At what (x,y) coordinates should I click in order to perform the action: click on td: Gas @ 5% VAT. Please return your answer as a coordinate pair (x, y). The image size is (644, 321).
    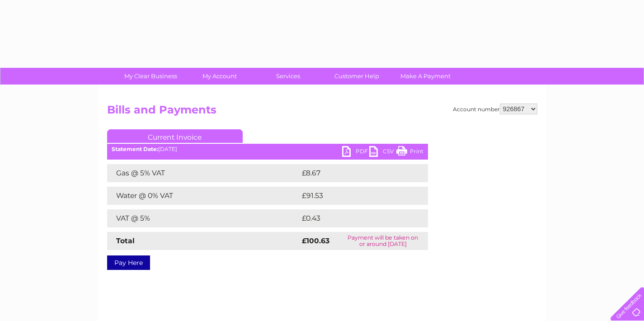
    Looking at the image, I should click on (203, 173).